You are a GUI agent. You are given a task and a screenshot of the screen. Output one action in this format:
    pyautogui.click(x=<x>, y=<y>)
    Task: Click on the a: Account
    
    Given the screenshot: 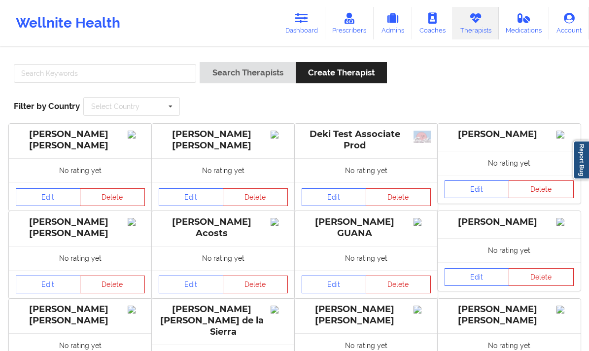 What is the action you would take?
    pyautogui.click(x=569, y=23)
    